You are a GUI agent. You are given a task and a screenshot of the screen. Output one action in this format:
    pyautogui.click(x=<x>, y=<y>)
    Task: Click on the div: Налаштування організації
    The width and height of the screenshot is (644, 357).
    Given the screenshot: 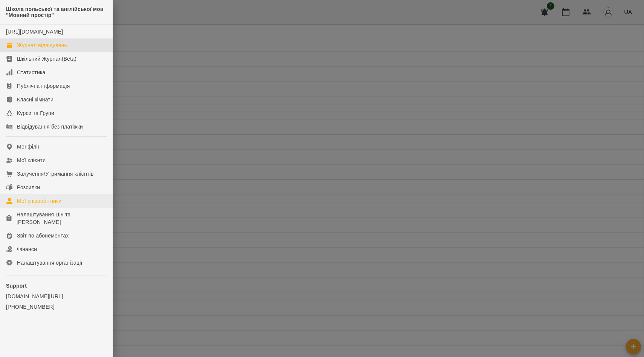 What is the action you would take?
    pyautogui.click(x=50, y=262)
    